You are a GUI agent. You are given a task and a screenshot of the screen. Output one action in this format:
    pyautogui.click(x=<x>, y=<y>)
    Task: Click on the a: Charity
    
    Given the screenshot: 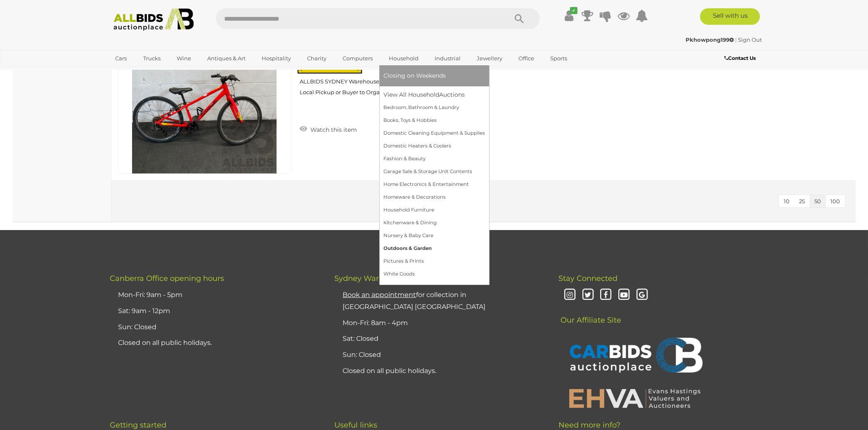 What is the action you would take?
    pyautogui.click(x=316, y=59)
    